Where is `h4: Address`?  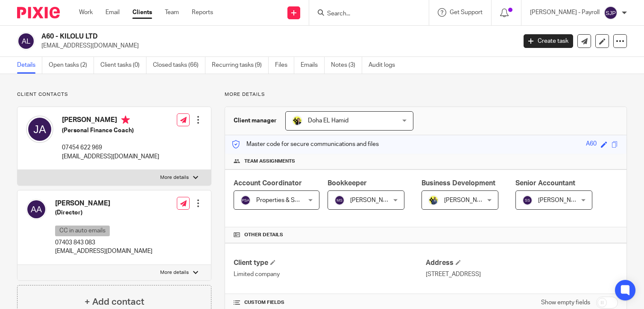 h4: Address is located at coordinates (522, 263).